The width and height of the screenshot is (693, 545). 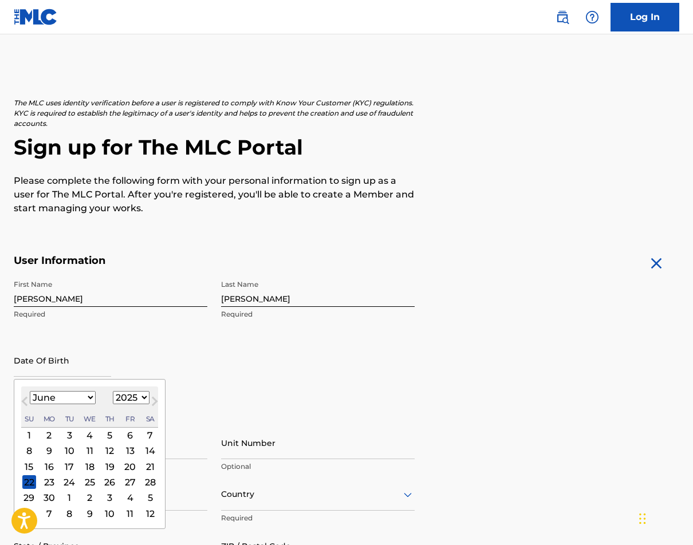 I want to click on h5: User Information, so click(x=214, y=260).